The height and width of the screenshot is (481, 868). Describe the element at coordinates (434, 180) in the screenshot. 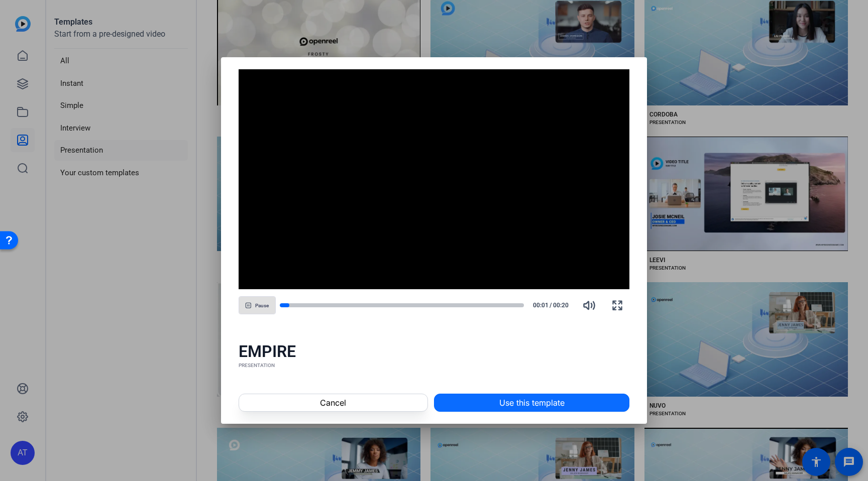

I see `div: Video Player` at that location.